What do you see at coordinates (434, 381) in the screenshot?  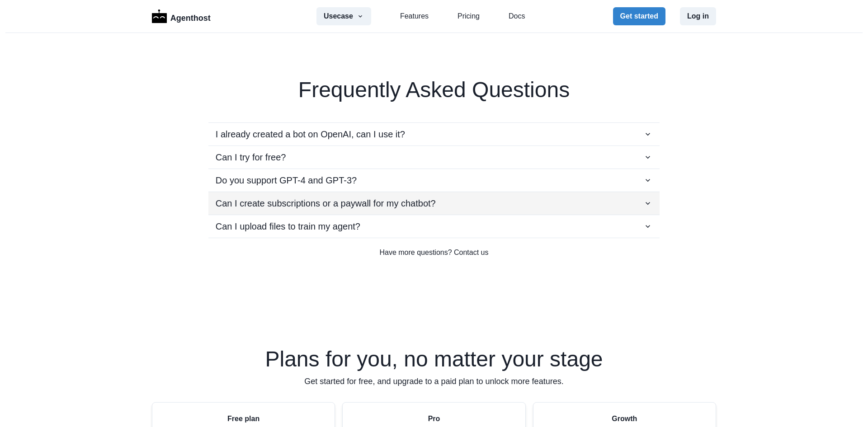 I see `p: Get started for free, and upgrade to a paid plan to unlock more features.` at bounding box center [434, 381].